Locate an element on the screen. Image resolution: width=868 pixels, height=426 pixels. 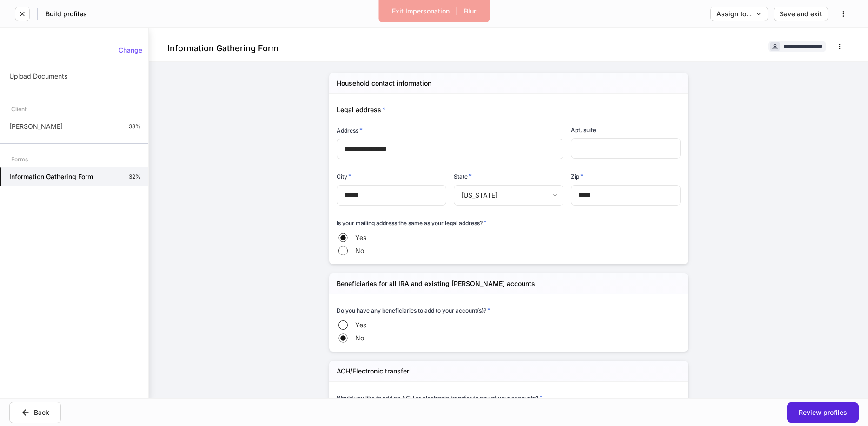
h6: Is your mailing address the same as your legal address? is located at coordinates (411, 223).